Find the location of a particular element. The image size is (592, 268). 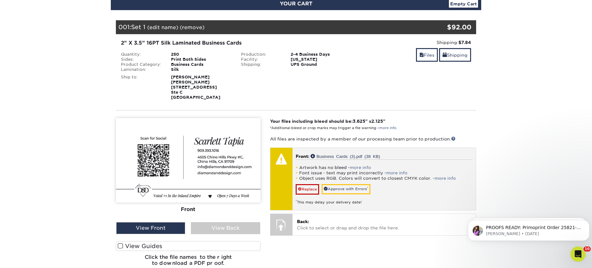

a: Files is located at coordinates (427, 55).